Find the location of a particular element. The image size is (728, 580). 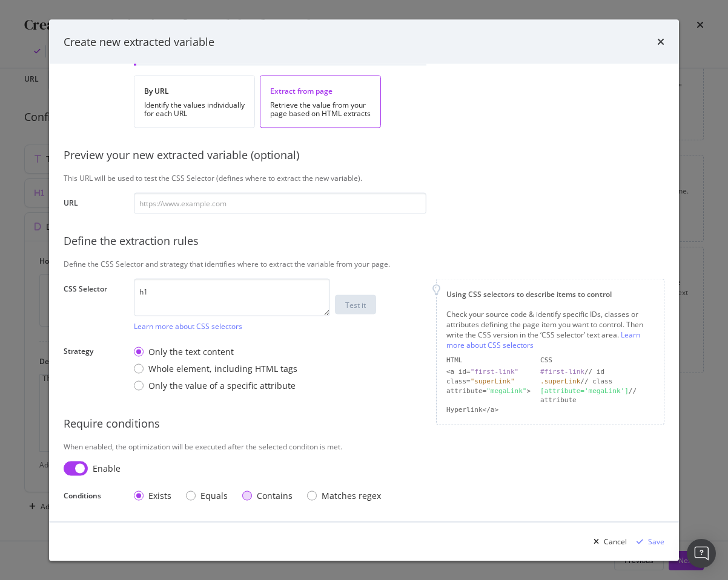

textarea: h1 is located at coordinates (232, 297).